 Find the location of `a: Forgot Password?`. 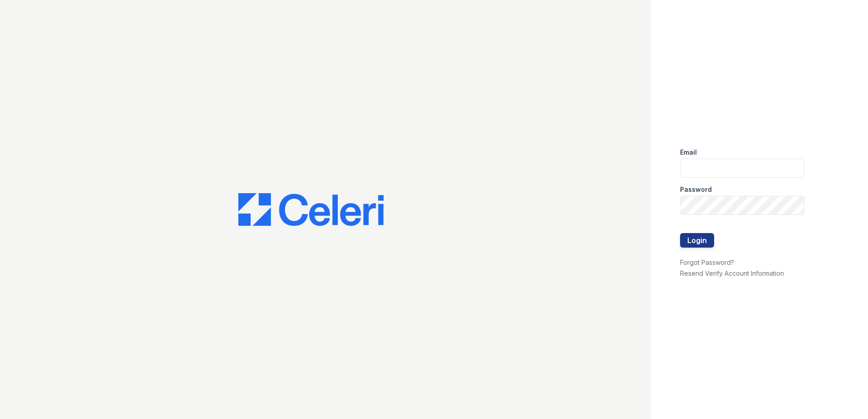

a: Forgot Password? is located at coordinates (707, 262).